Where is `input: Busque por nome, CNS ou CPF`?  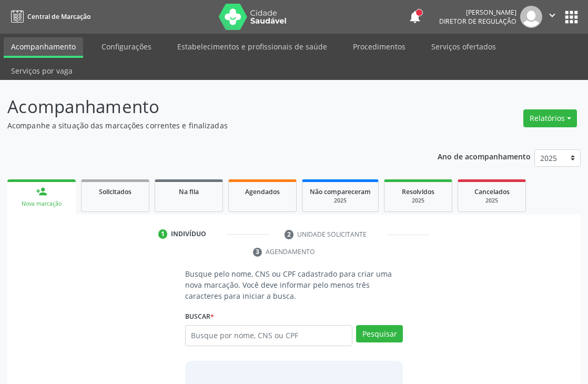 input: Busque por nome, CNS ou CPF is located at coordinates (269, 335).